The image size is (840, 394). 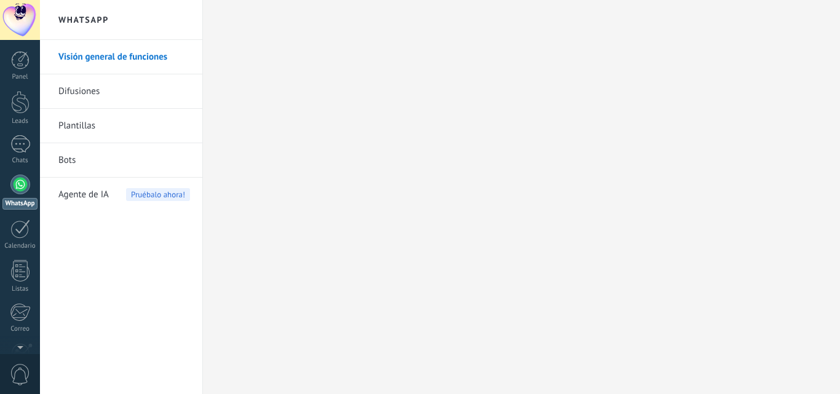 What do you see at coordinates (20, 289) in the screenshot?
I see `div: Listas` at bounding box center [20, 289].